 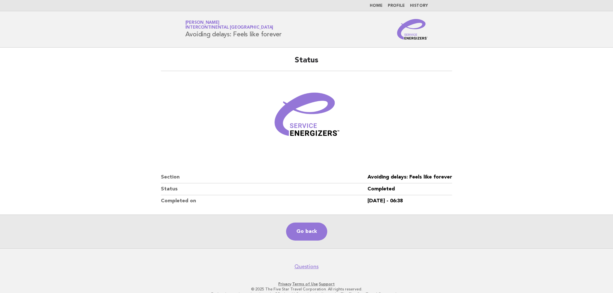 What do you see at coordinates (307, 289) in the screenshot?
I see `p: © 2025 The Five Star Travel Corporation. All rights reserved.` at bounding box center [307, 289].